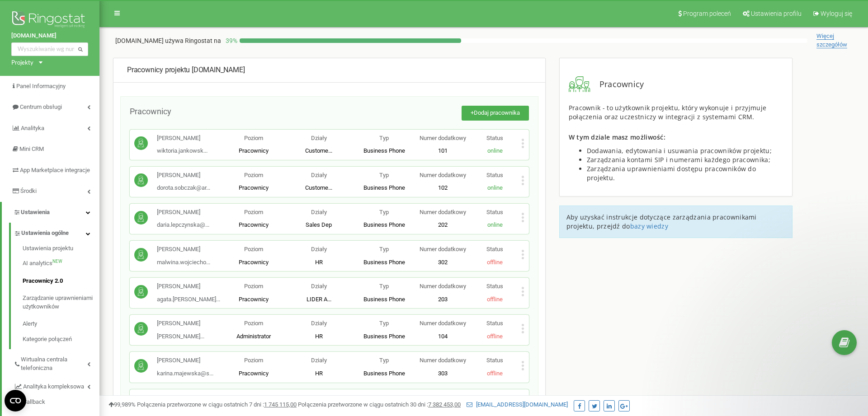 The image size is (868, 416). What do you see at coordinates (31, 149) in the screenshot?
I see `span: Mini CRM` at bounding box center [31, 149].